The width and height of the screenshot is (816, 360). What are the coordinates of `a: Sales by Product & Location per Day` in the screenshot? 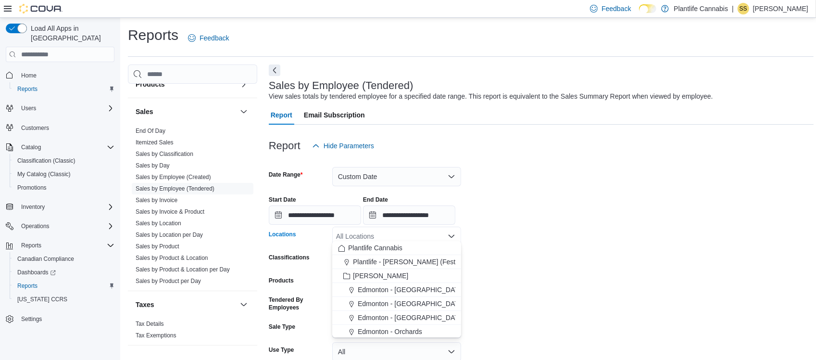 It's located at (183, 269).